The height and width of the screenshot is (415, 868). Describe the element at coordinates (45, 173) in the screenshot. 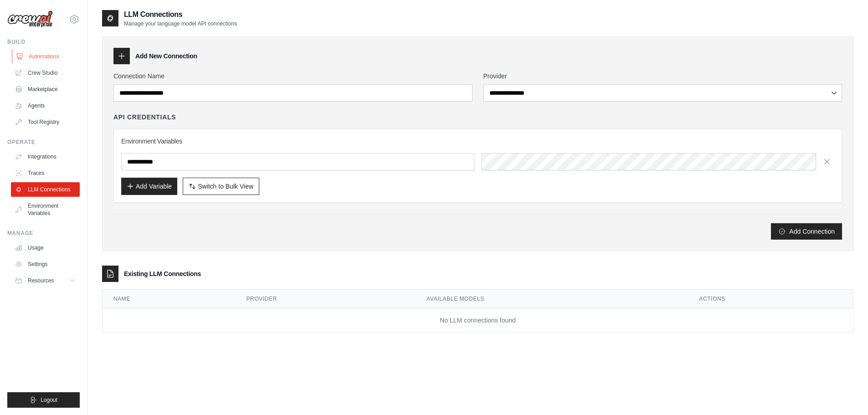

I see `a: Traces` at that location.